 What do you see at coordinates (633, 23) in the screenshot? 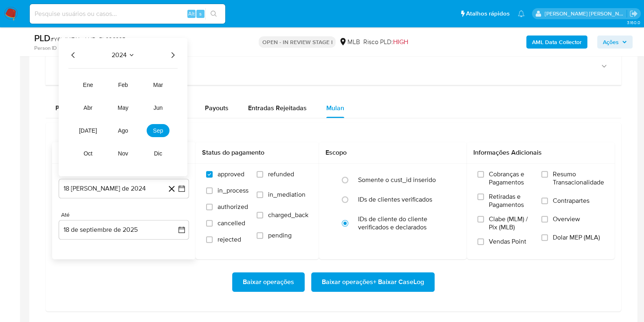
I see `span: 3.160.0` at bounding box center [633, 23].